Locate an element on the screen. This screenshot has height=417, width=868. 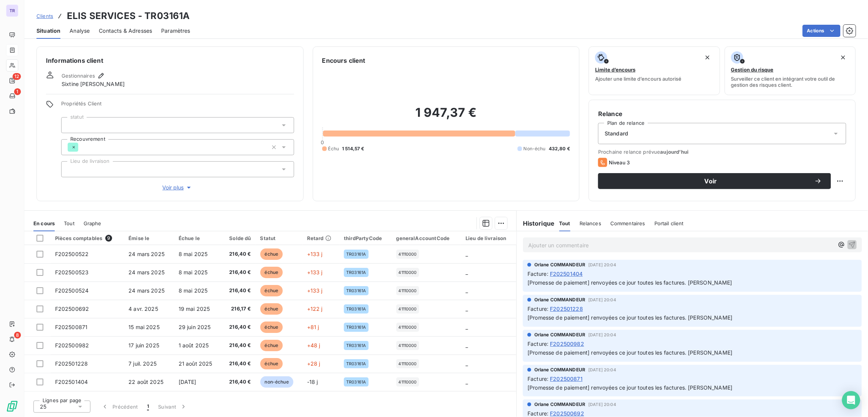
img: Logo LeanPay is located at coordinates (12, 406).